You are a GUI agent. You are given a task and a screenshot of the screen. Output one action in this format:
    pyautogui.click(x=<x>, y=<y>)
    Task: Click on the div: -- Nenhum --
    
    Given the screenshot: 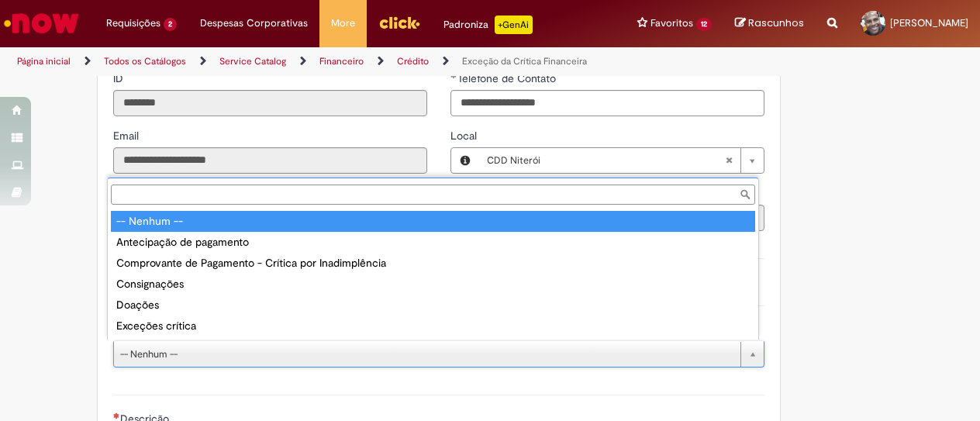 What is the action you would take?
    pyautogui.click(x=433, y=221)
    